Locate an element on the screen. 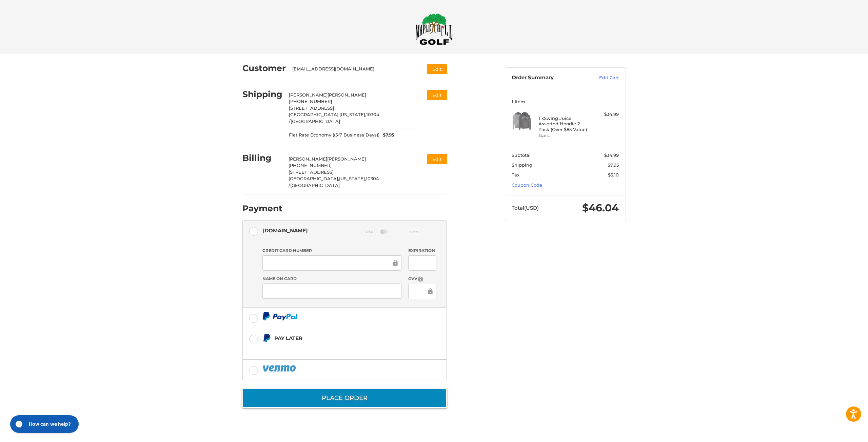  h4: 1 x Swing Juice Assorted Hoodie 2 Pack (Over $85 Value) is located at coordinates (564, 124).